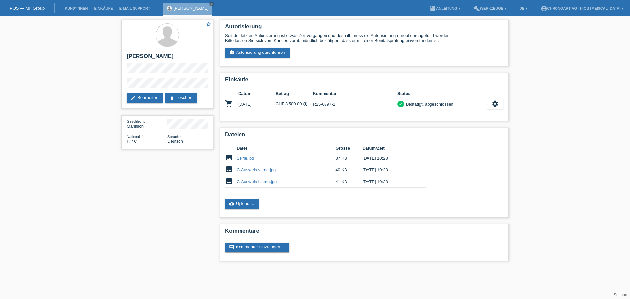  I want to click on i: edit, so click(133, 98).